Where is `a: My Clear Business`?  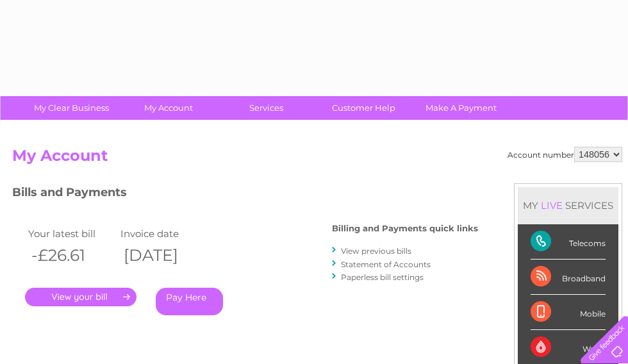
a: My Clear Business is located at coordinates (71, 108).